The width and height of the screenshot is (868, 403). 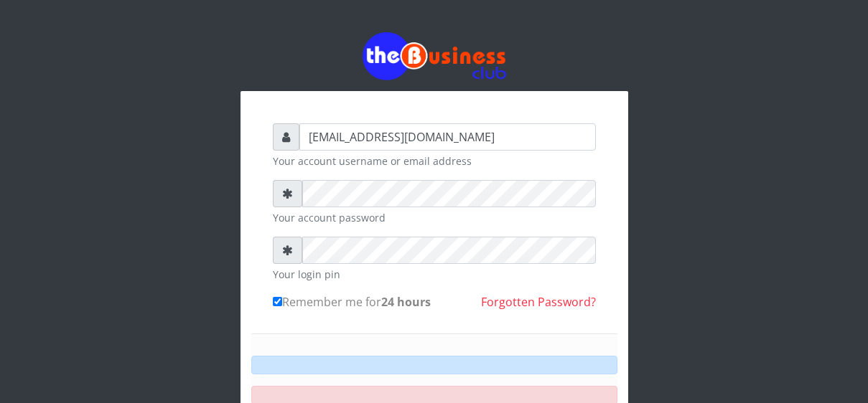 What do you see at coordinates (406, 302) in the screenshot?
I see `b: 24 hours` at bounding box center [406, 302].